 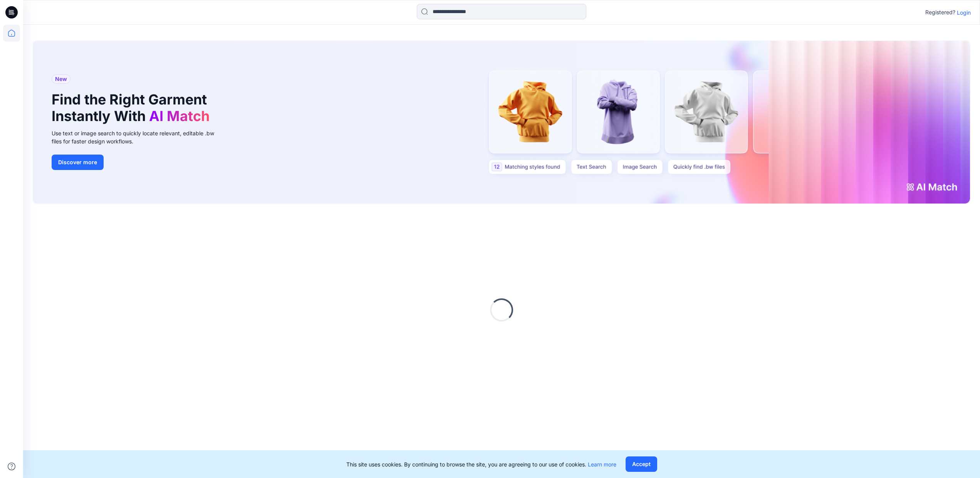 What do you see at coordinates (481, 464) in the screenshot?
I see `p: This site uses cookies. By continuing to browse the site, you are agreeing to our use of cookies.` at bounding box center [481, 464].